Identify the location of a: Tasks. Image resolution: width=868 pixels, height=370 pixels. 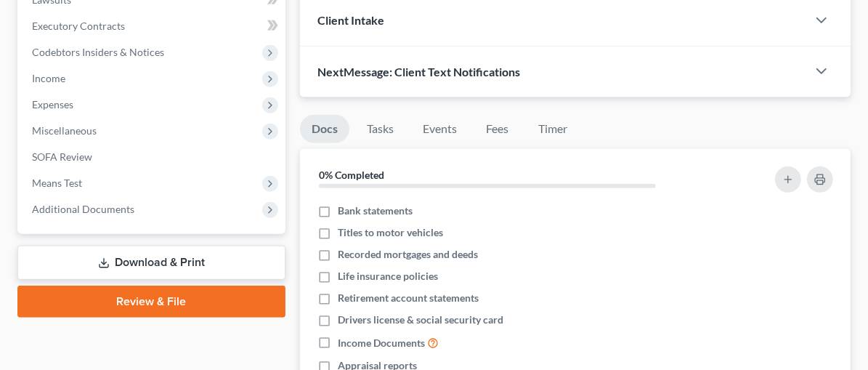
(380, 129).